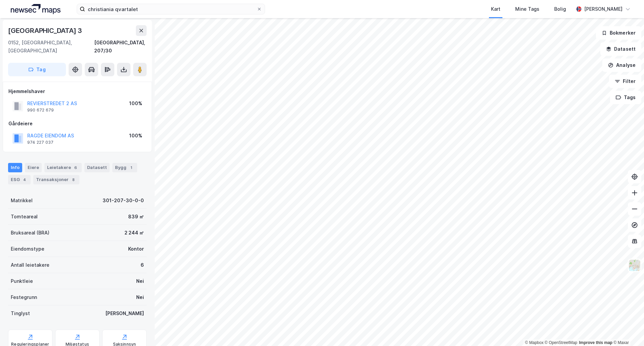 The width and height of the screenshot is (644, 346). Describe the element at coordinates (63, 167) in the screenshot. I see `div: Leietakere` at that location.